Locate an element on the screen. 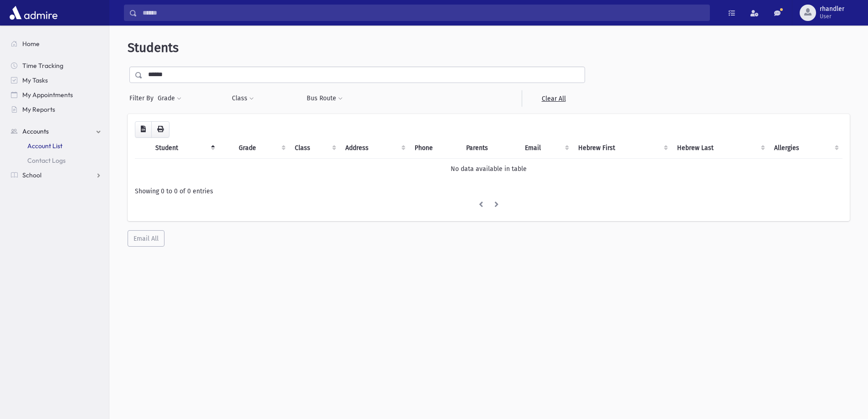 The image size is (868, 419). span: Students is located at coordinates (153, 47).